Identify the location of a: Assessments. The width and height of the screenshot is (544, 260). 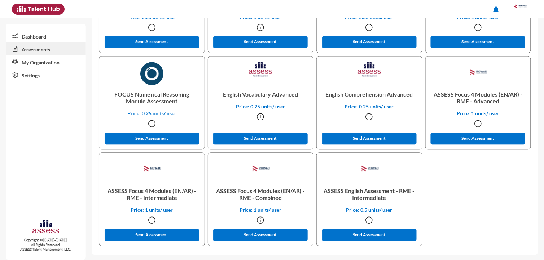
(46, 49).